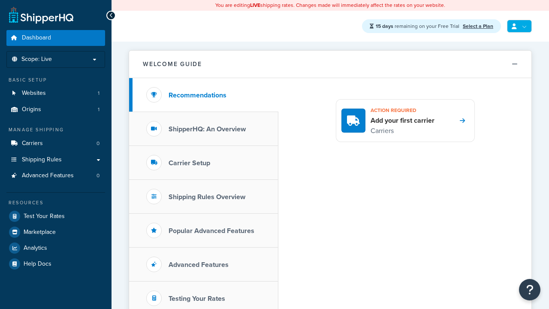 The height and width of the screenshot is (309, 549). I want to click on span: Analytics, so click(35, 248).